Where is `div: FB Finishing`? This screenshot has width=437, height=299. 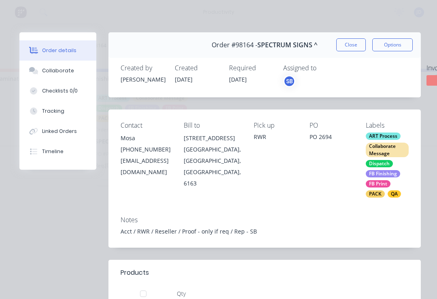 div: FB Finishing is located at coordinates (383, 174).